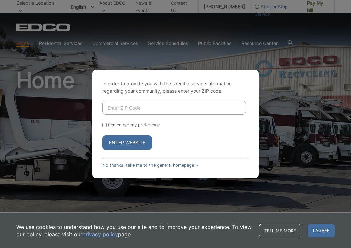 The image size is (351, 248). I want to click on a: No thanks, take me to the general homepage >, so click(150, 165).